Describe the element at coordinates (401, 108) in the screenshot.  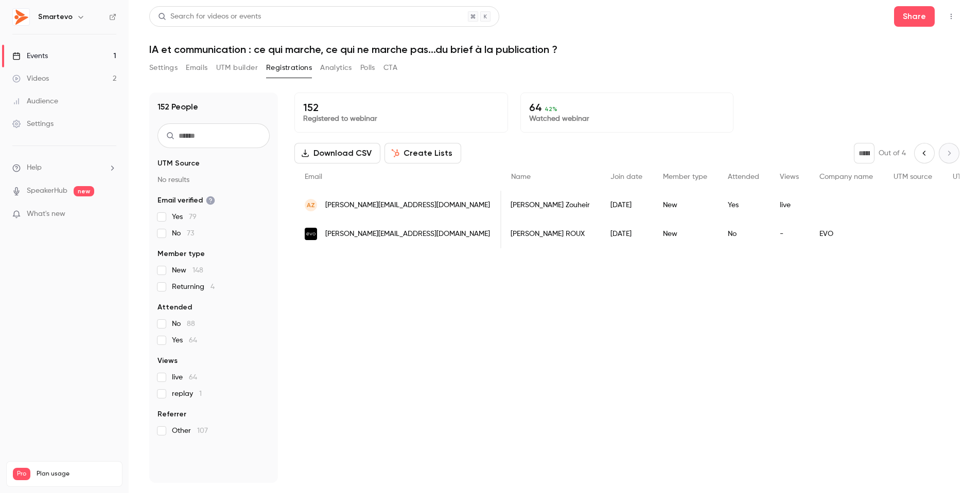
I see `p: 152` at that location.